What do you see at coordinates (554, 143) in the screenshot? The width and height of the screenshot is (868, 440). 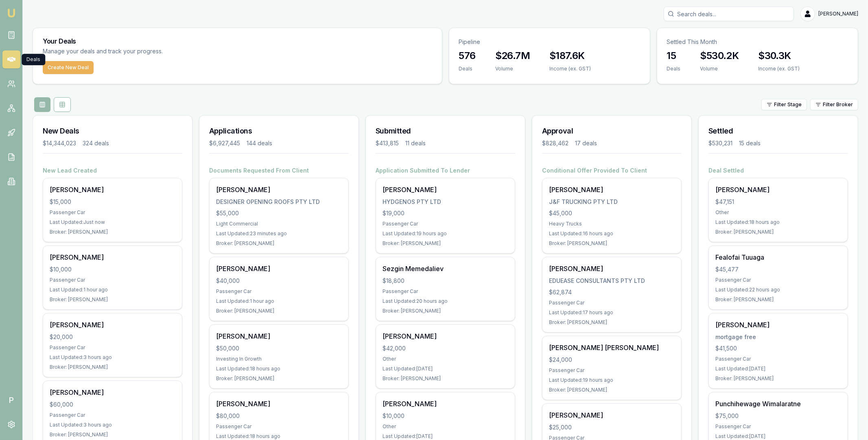 I see `div: $828,462` at bounding box center [554, 143].